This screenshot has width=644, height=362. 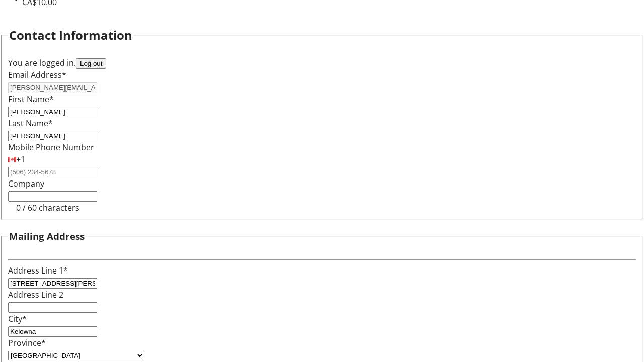 I want to click on div: You are logged in., so click(x=322, y=63).